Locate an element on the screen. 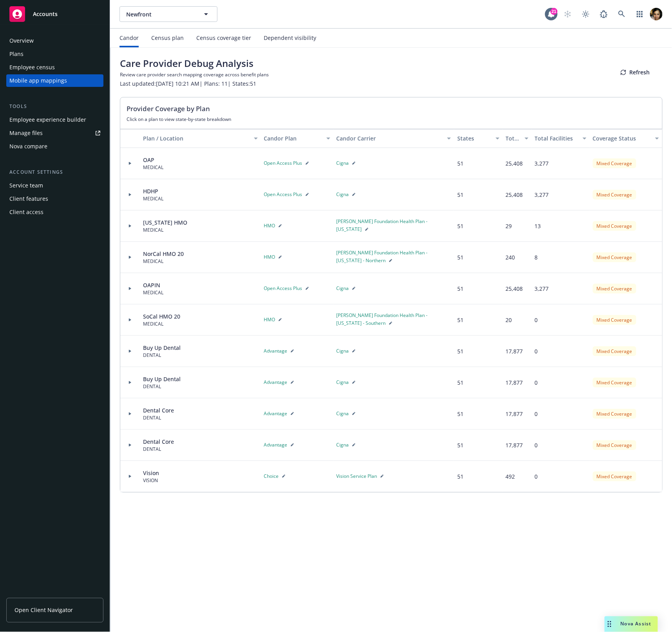 This screenshot has width=672, height=632. button: Candor Carrier is located at coordinates (393, 138).